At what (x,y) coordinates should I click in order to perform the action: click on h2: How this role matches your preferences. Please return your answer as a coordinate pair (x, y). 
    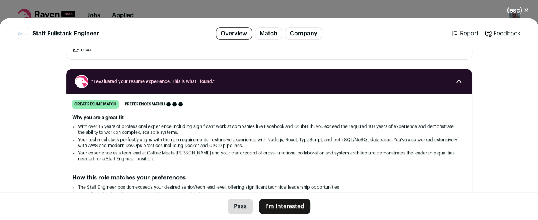
    Looking at the image, I should click on (269, 177).